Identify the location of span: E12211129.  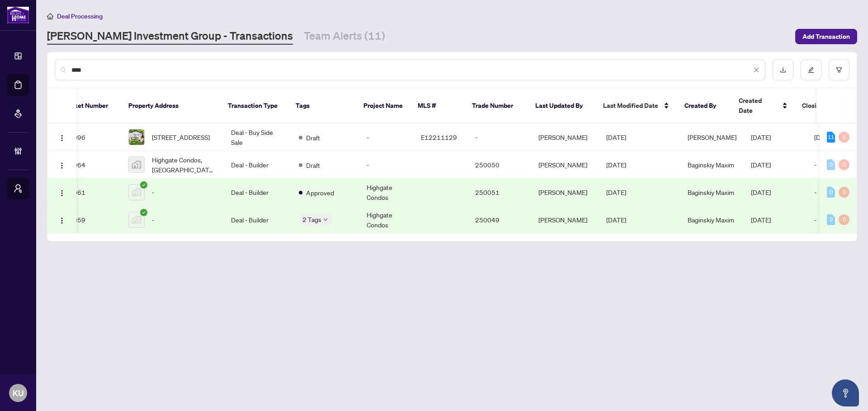
(439, 137).